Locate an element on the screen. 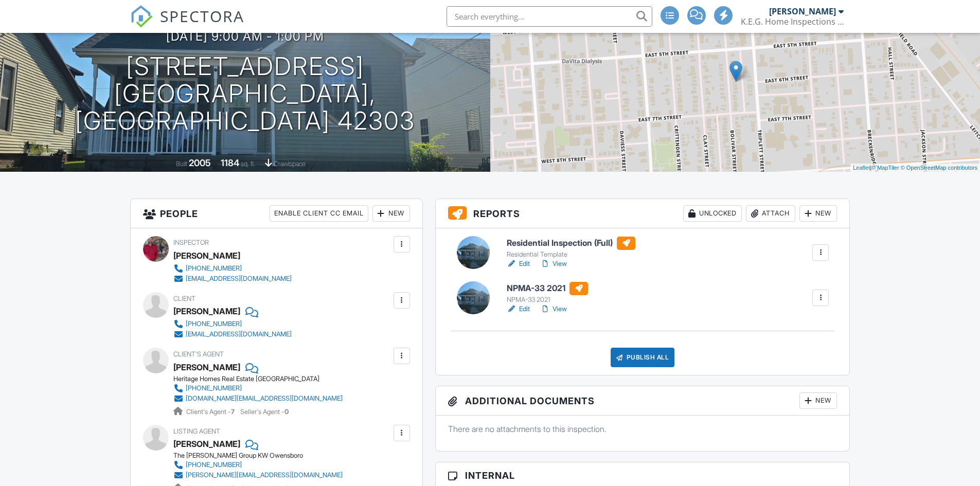 The width and height of the screenshot is (980, 486). div: 1184 is located at coordinates (230, 162).